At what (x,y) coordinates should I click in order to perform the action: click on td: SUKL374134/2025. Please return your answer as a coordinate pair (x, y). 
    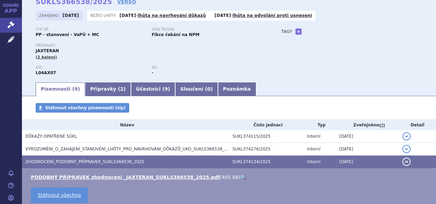
    Looking at the image, I should click on (266, 161).